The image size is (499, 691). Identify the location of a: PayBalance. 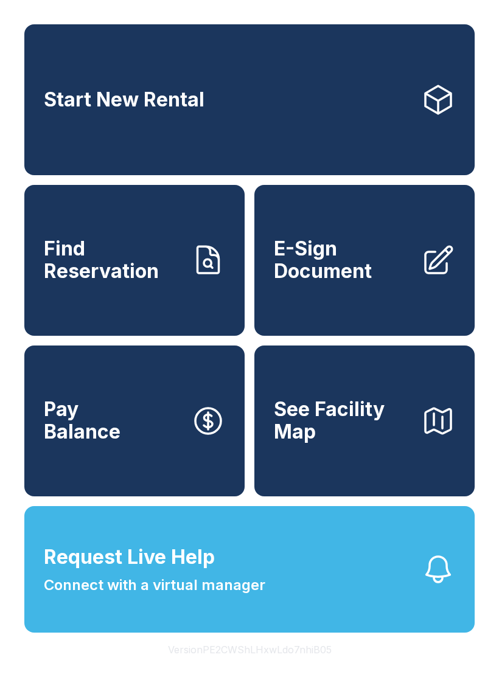
(135, 421).